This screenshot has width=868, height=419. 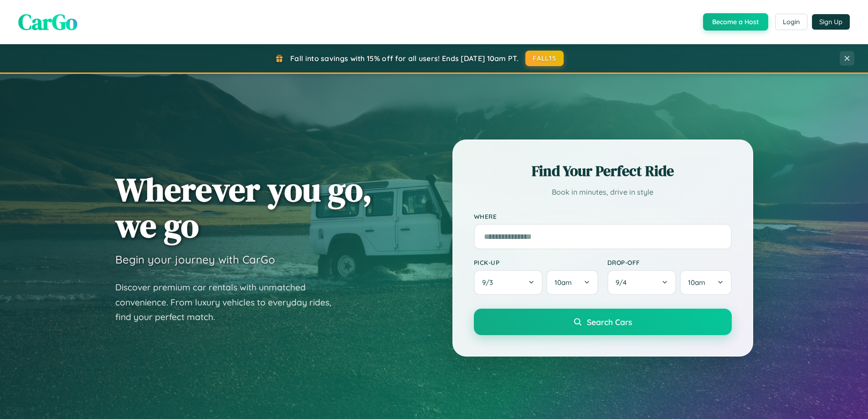 I want to click on h2: Find Your Perfect Ride, so click(x=603, y=171).